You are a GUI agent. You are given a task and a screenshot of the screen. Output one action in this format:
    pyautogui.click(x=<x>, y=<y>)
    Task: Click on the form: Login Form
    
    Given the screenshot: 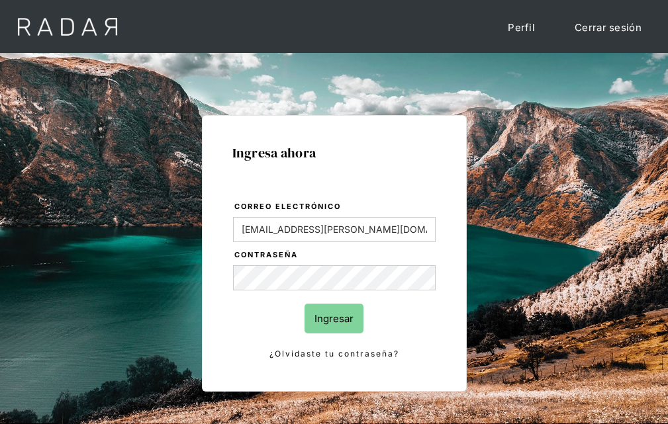 What is the action you would take?
    pyautogui.click(x=334, y=281)
    